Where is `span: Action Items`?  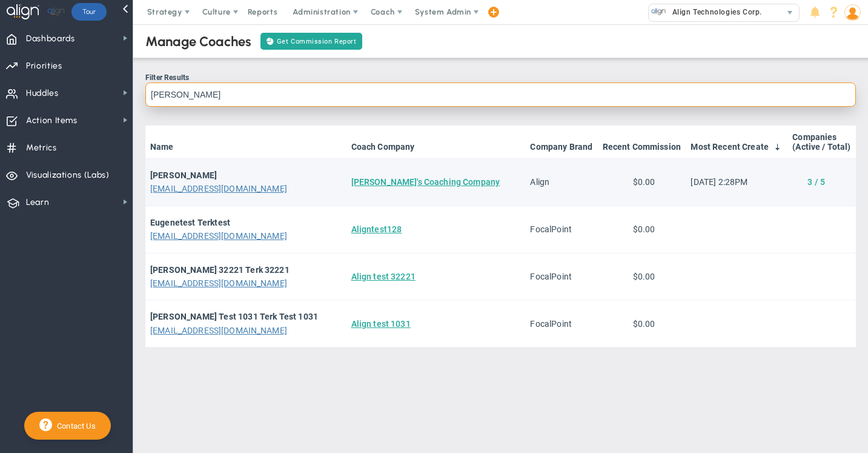
span: Action Items is located at coordinates (52, 121).